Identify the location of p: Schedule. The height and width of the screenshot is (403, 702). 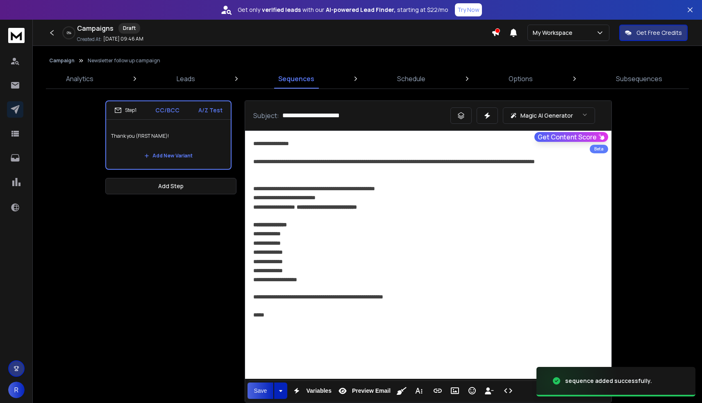
(411, 79).